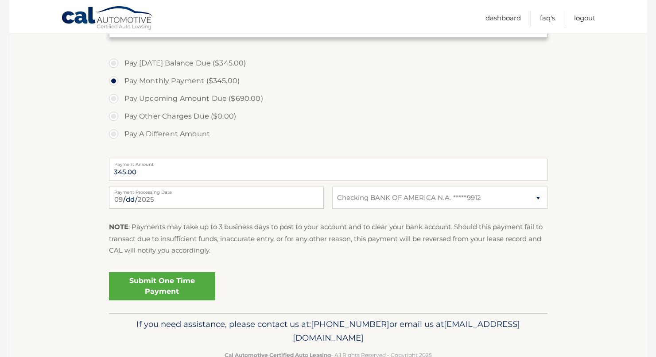  I want to click on a: FAQ's, so click(547, 18).